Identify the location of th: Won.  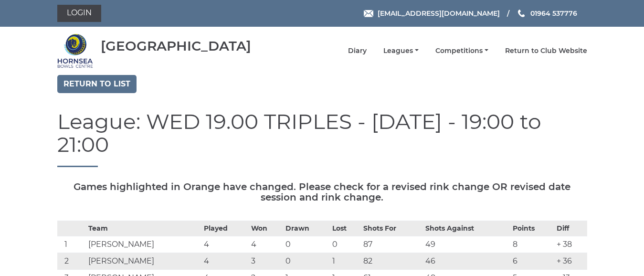
(266, 229).